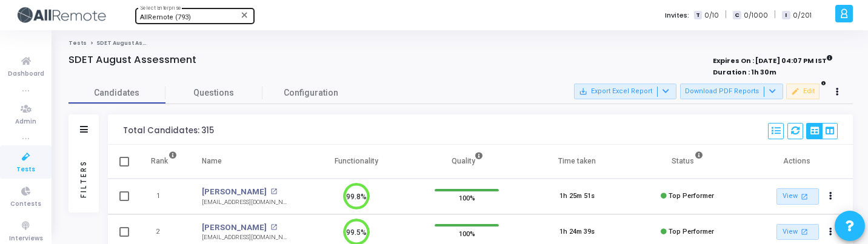 The height and width of the screenshot is (244, 868). What do you see at coordinates (169, 131) in the screenshot?
I see `div: Total Candidates: 315` at bounding box center [169, 131].